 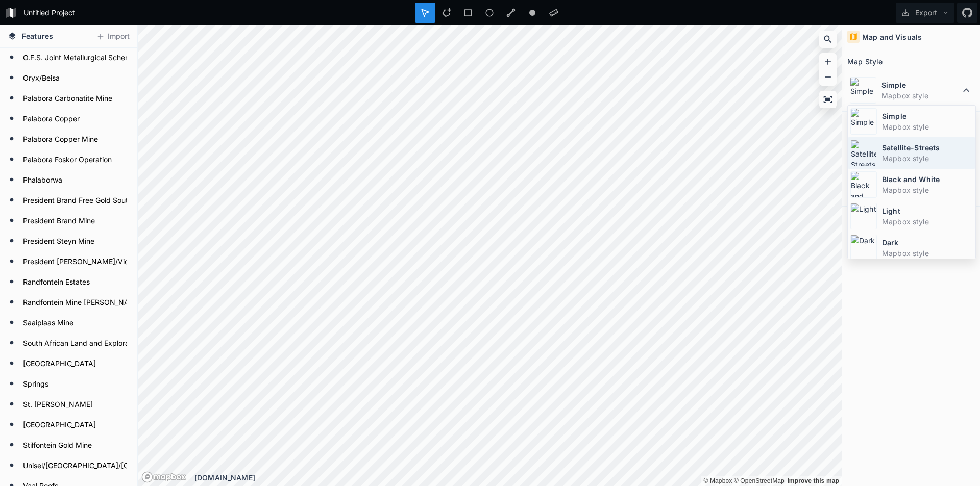 I want to click on dt: Black and White, so click(x=928, y=179).